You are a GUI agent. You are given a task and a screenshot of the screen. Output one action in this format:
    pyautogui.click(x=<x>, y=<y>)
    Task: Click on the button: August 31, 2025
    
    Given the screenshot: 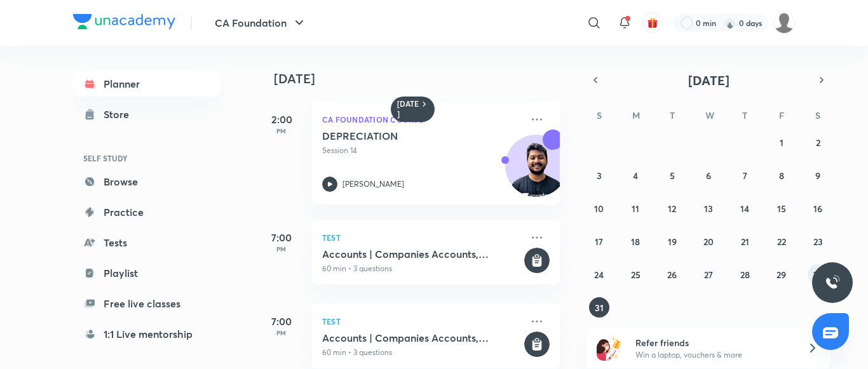 What is the action you would take?
    pyautogui.click(x=599, y=307)
    